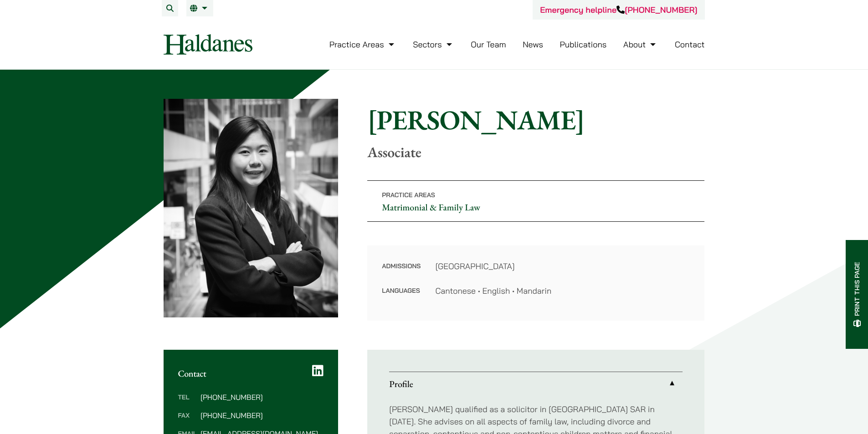 The width and height of the screenshot is (868, 434). What do you see at coordinates (187, 403) in the screenshot?
I see `dt: Tel` at bounding box center [187, 403].